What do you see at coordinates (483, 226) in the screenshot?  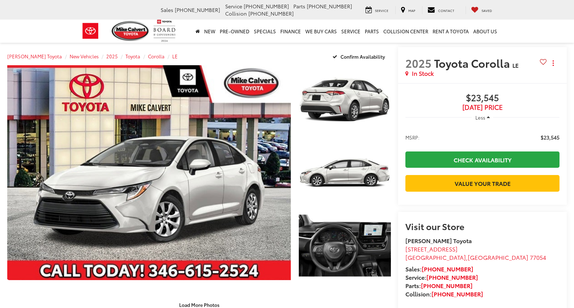 I see `h2: Visit our Store` at bounding box center [483, 226].